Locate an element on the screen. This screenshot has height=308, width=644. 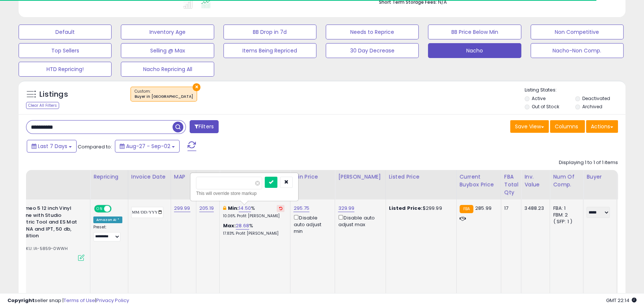
div: Amazon AI * is located at coordinates (108, 220).